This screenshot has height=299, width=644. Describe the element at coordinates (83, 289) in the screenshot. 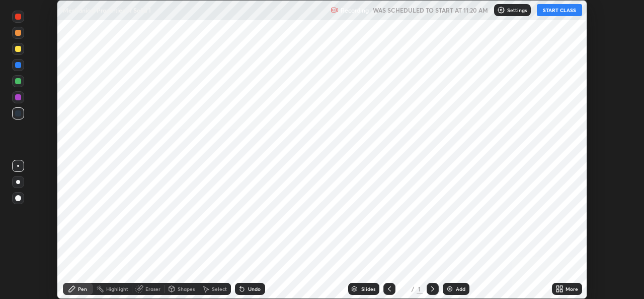

I see `div: Pen` at that location.